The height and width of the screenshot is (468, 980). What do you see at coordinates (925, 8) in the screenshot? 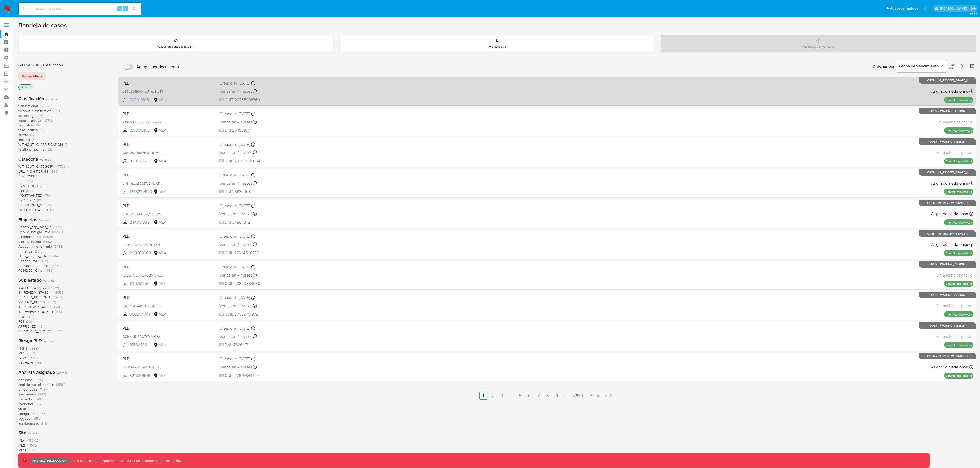
I see `a: Notificaciones` at bounding box center [925, 8].